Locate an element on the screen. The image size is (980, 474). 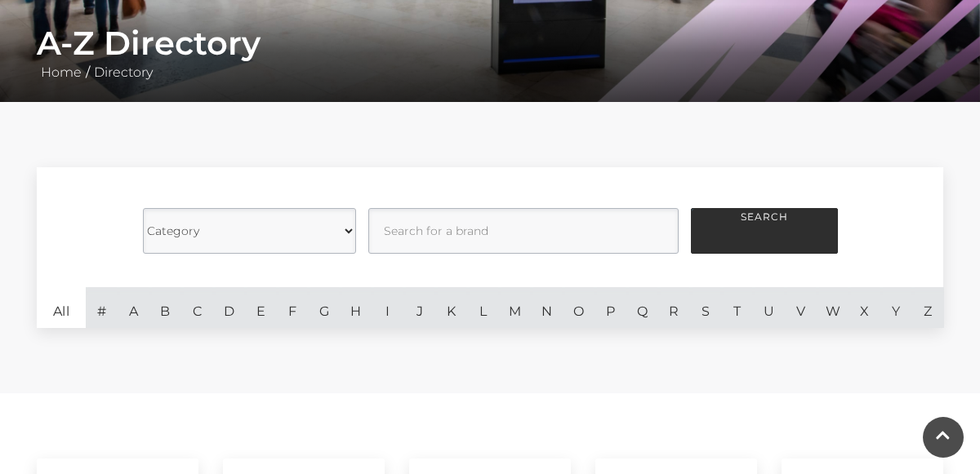
a: C is located at coordinates (197, 307).